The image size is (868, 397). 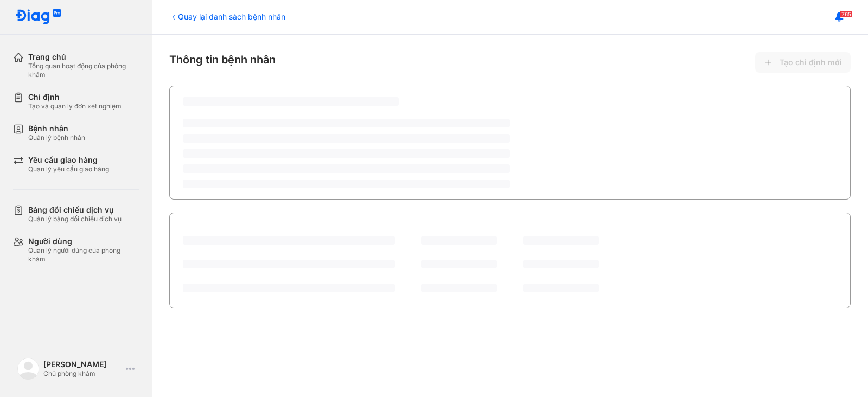 I want to click on div: Tổng quan hoạt động của phòng khám, so click(x=84, y=71).